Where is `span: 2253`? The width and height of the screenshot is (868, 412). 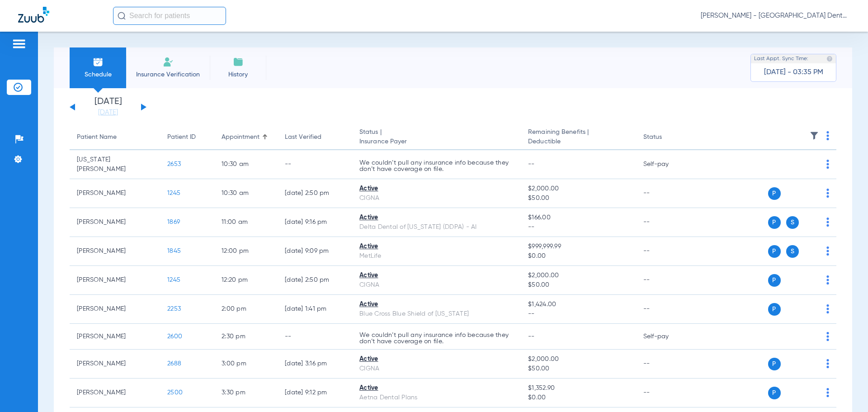 span: 2253 is located at coordinates (174, 309).